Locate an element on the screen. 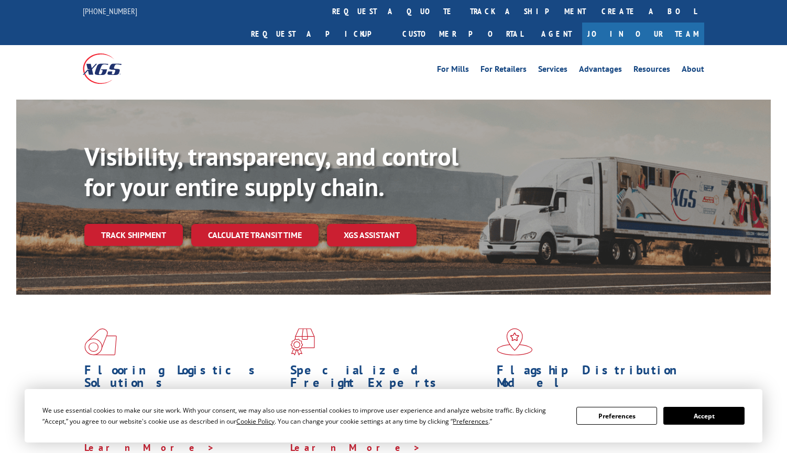  a: Resources is located at coordinates (652, 71).